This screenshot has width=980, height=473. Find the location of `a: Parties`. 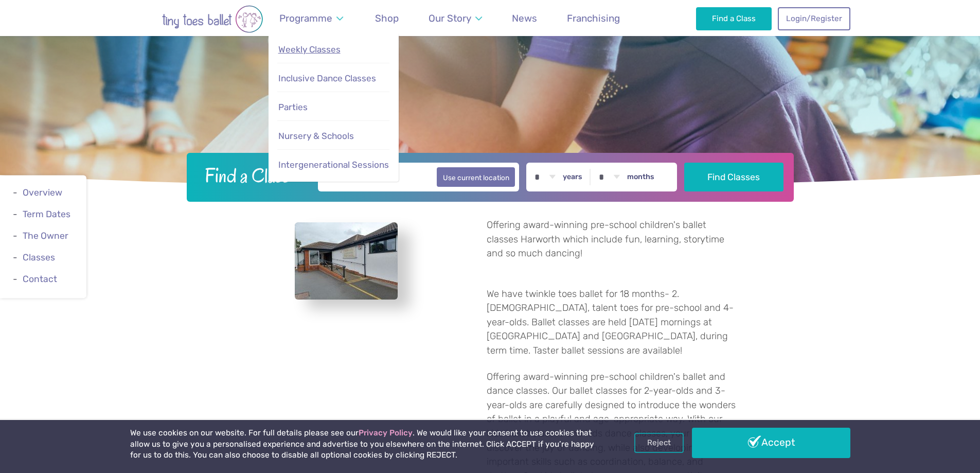

a: Parties is located at coordinates (333, 107).